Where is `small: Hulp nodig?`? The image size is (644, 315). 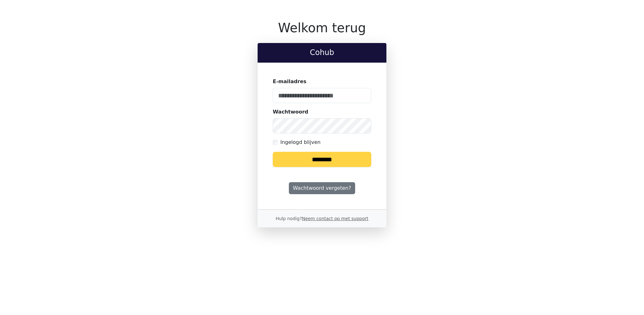
small: Hulp nodig? is located at coordinates (322, 219).